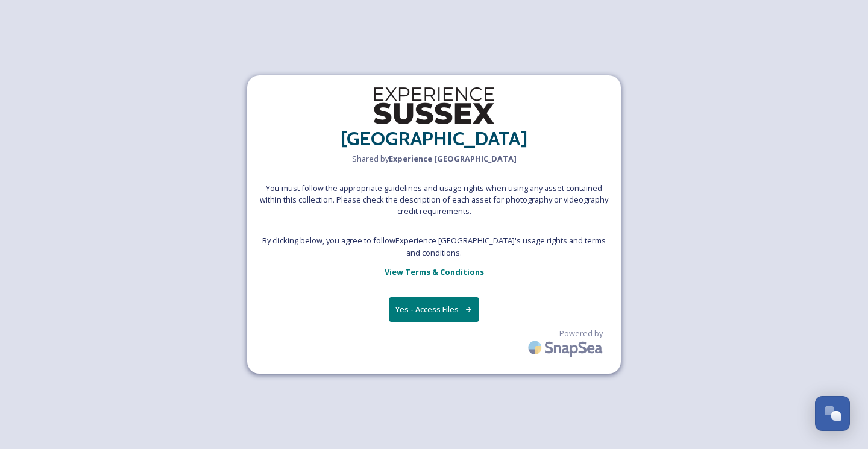 Image resolution: width=868 pixels, height=449 pixels. I want to click on img: SnapSea Logo, so click(566, 347).